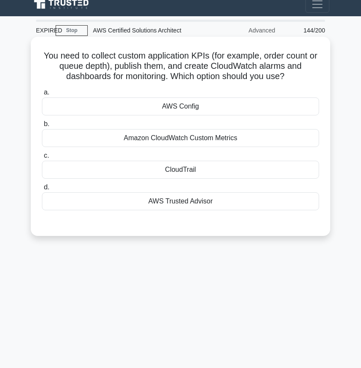 Image resolution: width=361 pixels, height=368 pixels. What do you see at coordinates (180, 201) in the screenshot?
I see `div: AWS Trusted Advisor` at bounding box center [180, 201].